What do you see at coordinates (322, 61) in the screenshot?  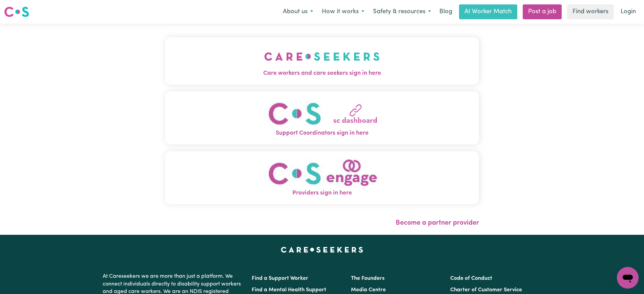 I see `button: Care workers and care seekers sign in here` at bounding box center [322, 61].